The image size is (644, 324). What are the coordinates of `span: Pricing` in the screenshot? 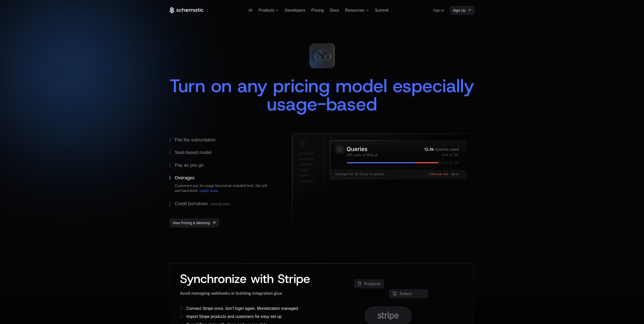 It's located at (318, 10).